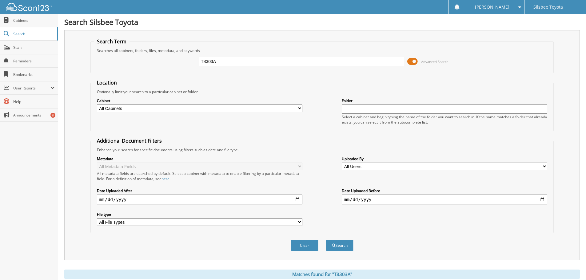 The width and height of the screenshot is (586, 280). I want to click on button: Search, so click(340, 246).